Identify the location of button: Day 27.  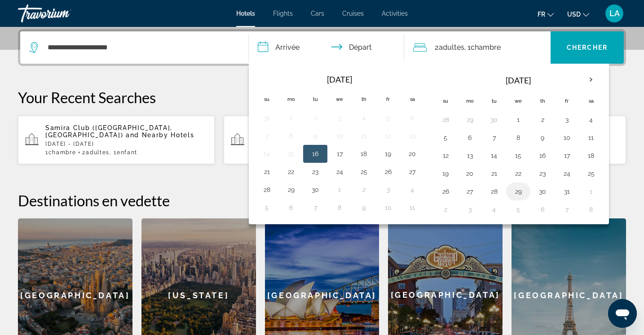
(470, 191).